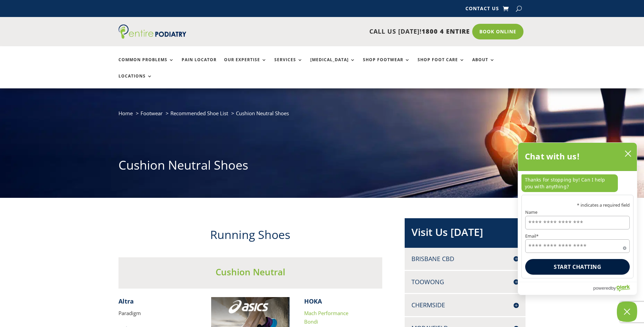  What do you see at coordinates (125, 113) in the screenshot?
I see `span: Home` at bounding box center [125, 113].